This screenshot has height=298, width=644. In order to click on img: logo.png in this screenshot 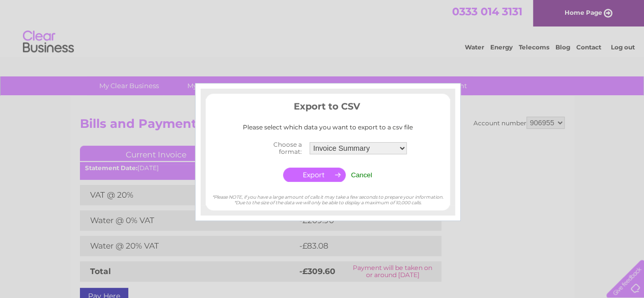, I will do `click(48, 42)`.